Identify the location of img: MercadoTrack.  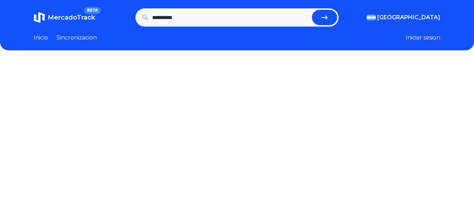
(39, 18).